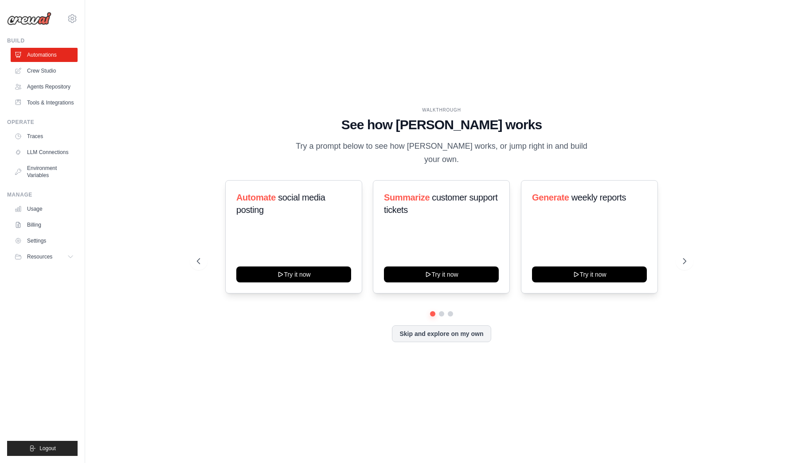 Image resolution: width=798 pixels, height=463 pixels. Describe the element at coordinates (39, 257) in the screenshot. I see `span: Resources` at that location.